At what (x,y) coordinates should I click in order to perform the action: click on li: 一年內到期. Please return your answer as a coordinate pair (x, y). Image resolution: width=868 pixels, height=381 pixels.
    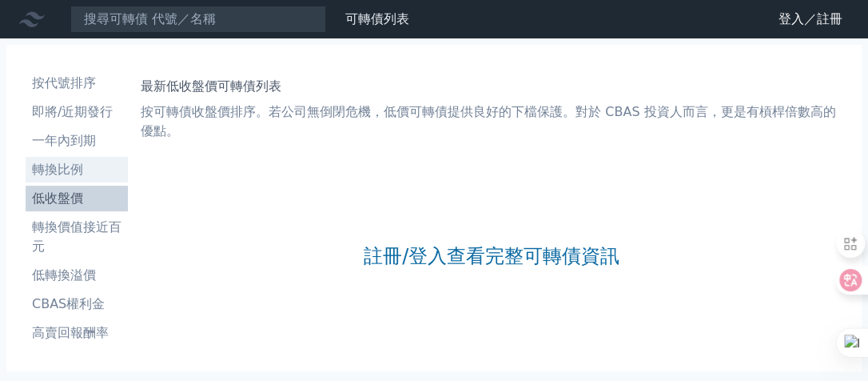
    Looking at the image, I should click on (77, 141).